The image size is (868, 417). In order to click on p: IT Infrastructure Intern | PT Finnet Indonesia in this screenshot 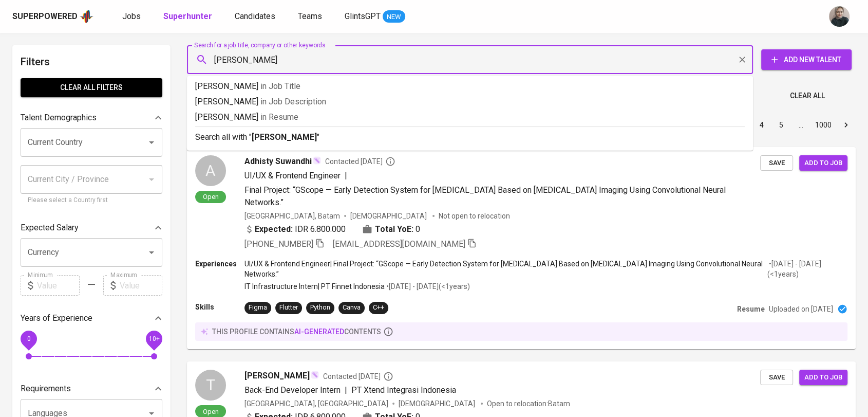, I will do `click(314, 286)`.